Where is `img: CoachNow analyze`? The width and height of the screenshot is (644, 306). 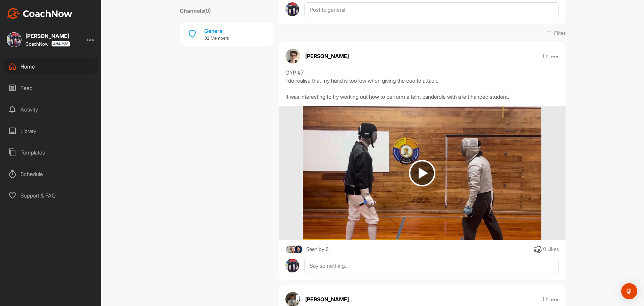
img: CoachNow analyze is located at coordinates (60, 44).